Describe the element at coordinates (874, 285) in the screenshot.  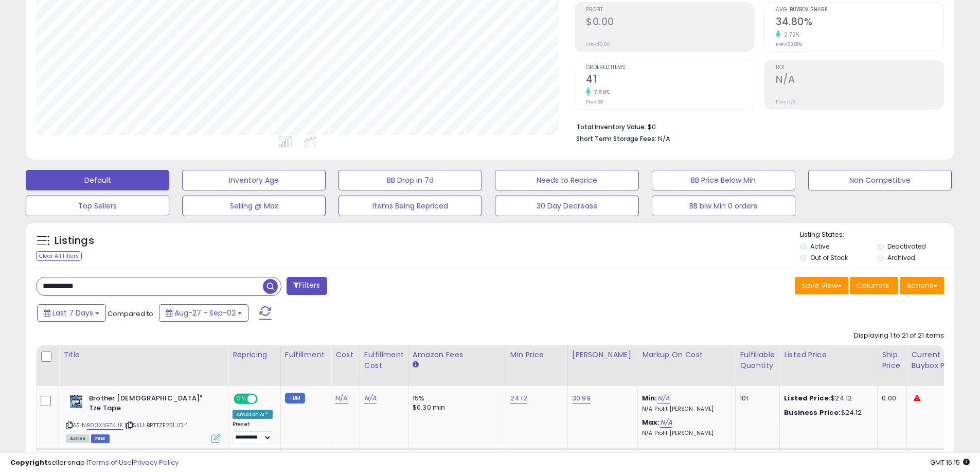
I see `button: Columns` at that location.